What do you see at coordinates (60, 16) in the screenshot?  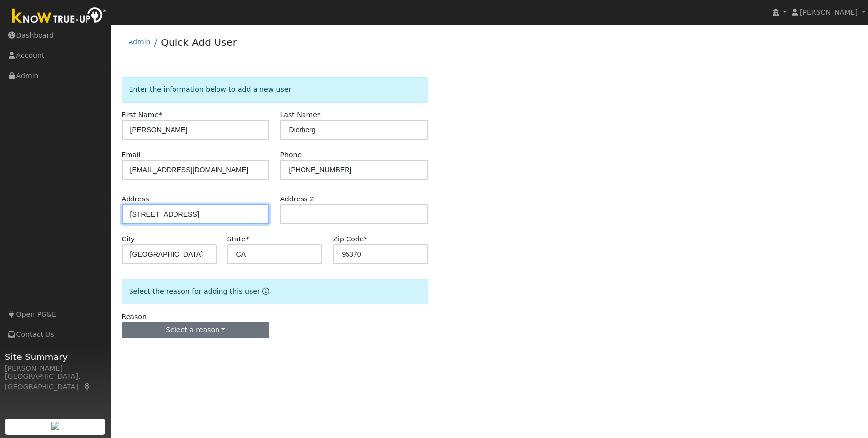 I see `img: Know True-Up` at bounding box center [60, 16].